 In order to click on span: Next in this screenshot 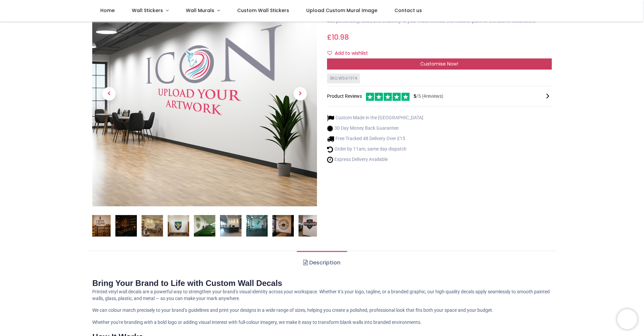, I will do `click(300, 94)`.